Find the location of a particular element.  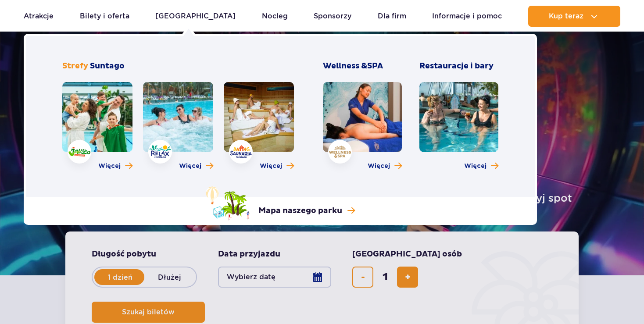

span: Wellness & is located at coordinates (353, 66).